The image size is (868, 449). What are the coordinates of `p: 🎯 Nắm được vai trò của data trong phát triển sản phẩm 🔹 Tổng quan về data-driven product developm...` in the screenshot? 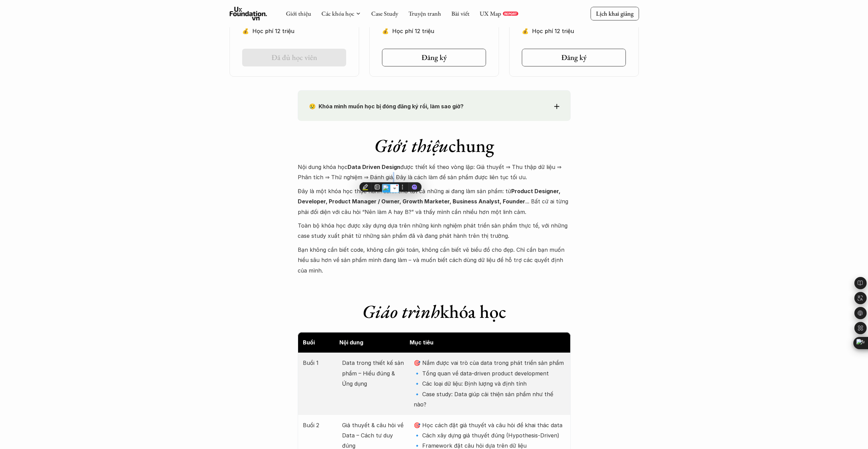 It's located at (490, 383).